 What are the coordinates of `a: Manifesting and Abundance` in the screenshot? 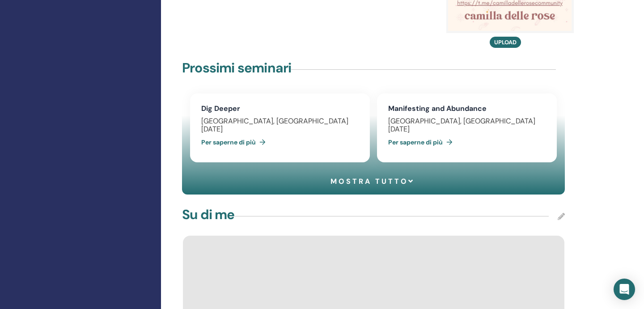 It's located at (437, 108).